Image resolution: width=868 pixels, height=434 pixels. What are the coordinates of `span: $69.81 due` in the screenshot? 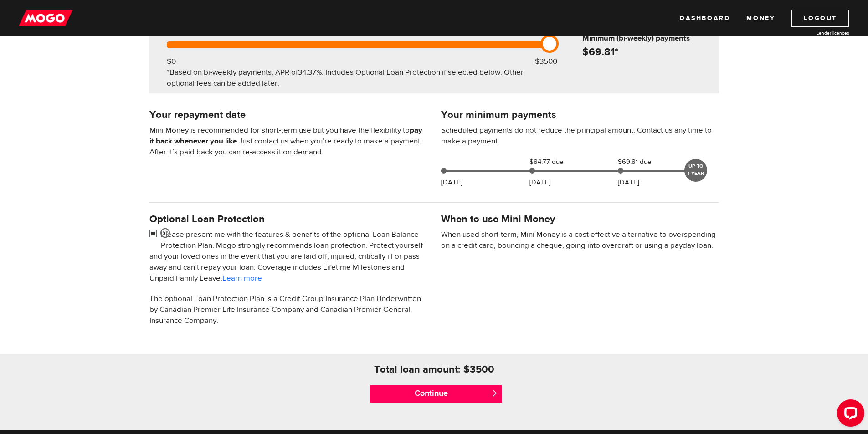 It's located at (641, 162).